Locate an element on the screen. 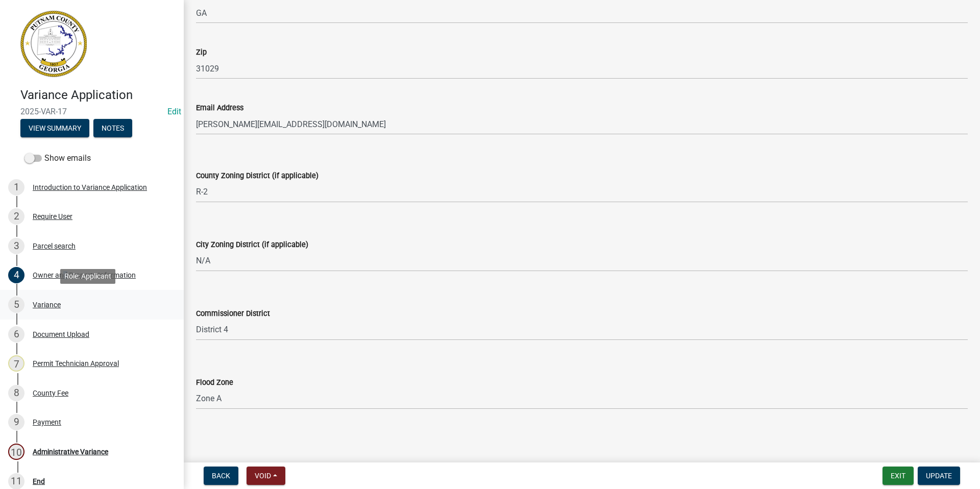 The height and width of the screenshot is (489, 980). div: End is located at coordinates (39, 481).